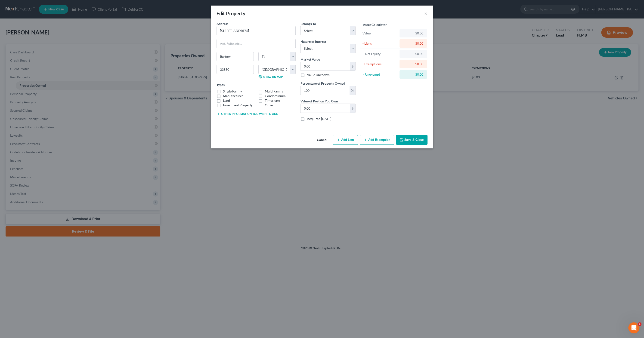  What do you see at coordinates (322, 140) in the screenshot?
I see `button: Cancel` at bounding box center [322, 140].